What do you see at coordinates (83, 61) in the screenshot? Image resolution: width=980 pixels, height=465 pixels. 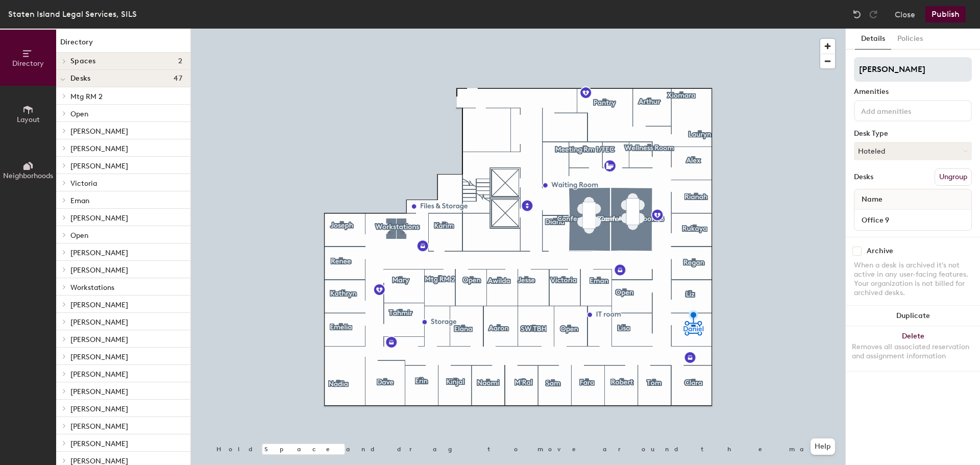 I see `span: Spaces` at bounding box center [83, 61].